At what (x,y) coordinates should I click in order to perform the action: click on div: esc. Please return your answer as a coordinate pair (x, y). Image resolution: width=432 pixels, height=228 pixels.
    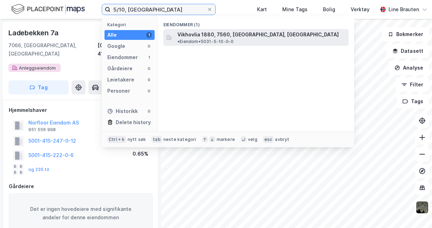
    Looking at the image, I should click on (268, 140).